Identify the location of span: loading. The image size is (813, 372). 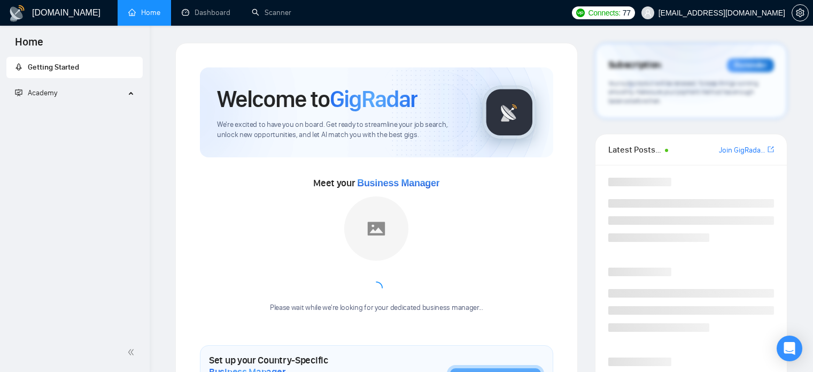
(376, 288).